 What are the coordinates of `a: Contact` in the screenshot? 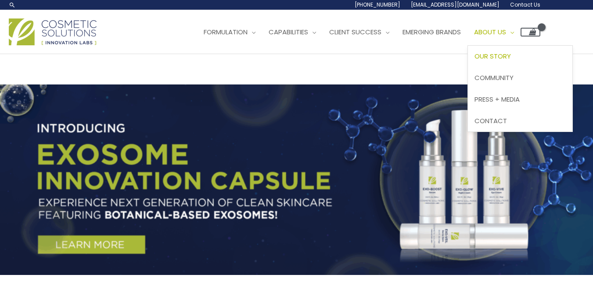 It's located at (520, 120).